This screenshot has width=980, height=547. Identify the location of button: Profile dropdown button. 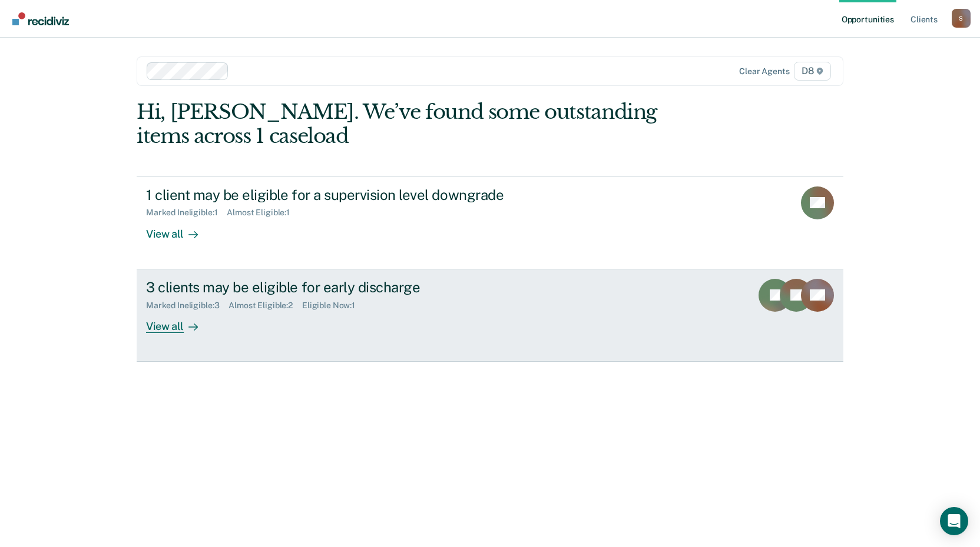
(961, 18).